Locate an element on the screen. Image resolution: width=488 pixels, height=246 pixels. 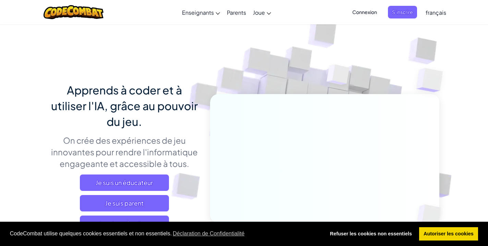
a: Parents is located at coordinates (236, 12).